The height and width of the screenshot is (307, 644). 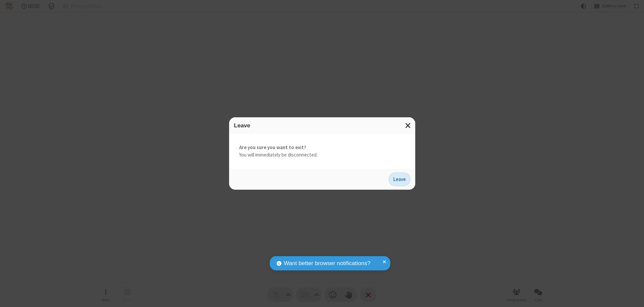 What do you see at coordinates (322, 148) in the screenshot?
I see `strong: Are you sure you want to exit?` at bounding box center [322, 148].